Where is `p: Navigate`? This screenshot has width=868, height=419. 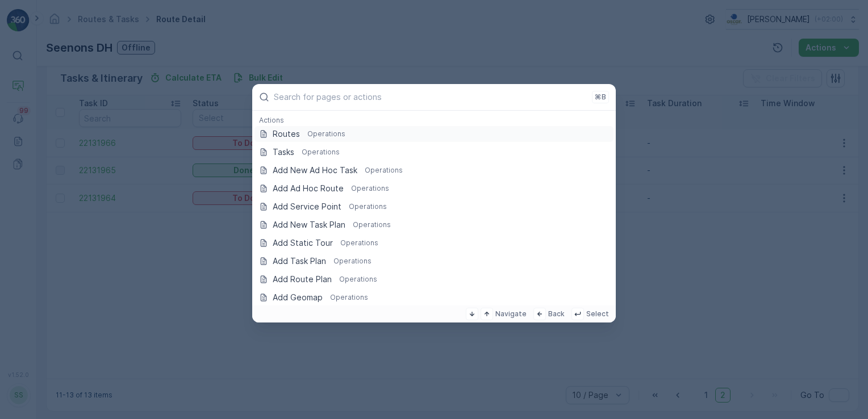 p: Navigate is located at coordinates (511, 314).